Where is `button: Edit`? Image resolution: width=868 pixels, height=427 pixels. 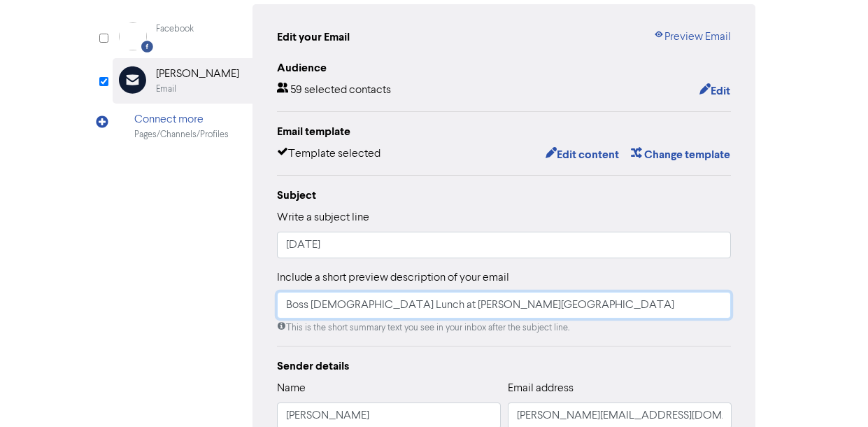 button: Edit is located at coordinates (714, 91).